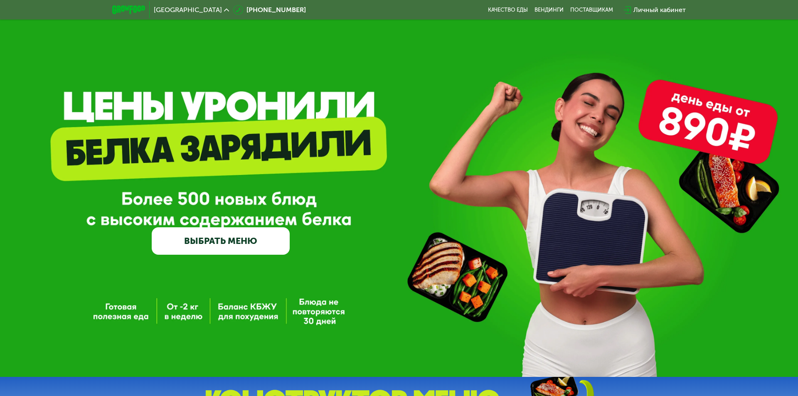  I want to click on a: ВЫБРАТЬ МЕНЮ, so click(221, 241).